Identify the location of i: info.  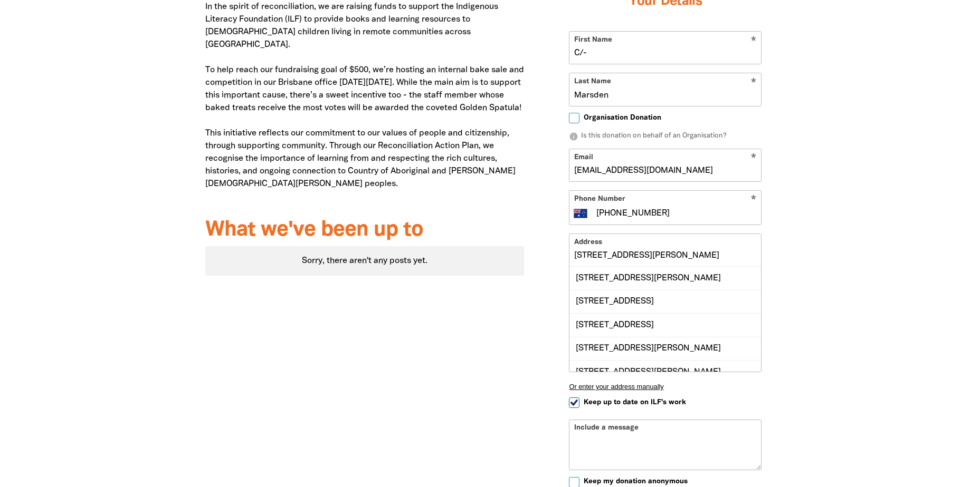
(574, 137).